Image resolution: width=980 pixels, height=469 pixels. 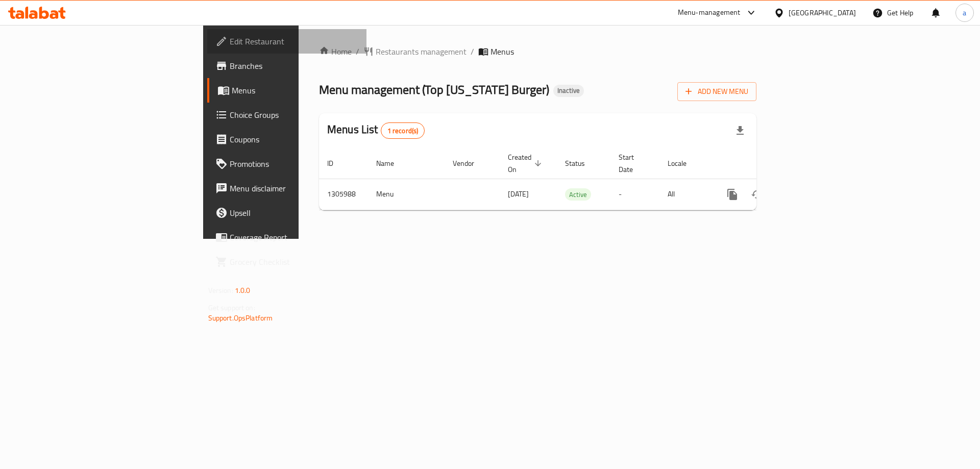 What do you see at coordinates (294, 139) in the screenshot?
I see `span: Coupons` at bounding box center [294, 139].